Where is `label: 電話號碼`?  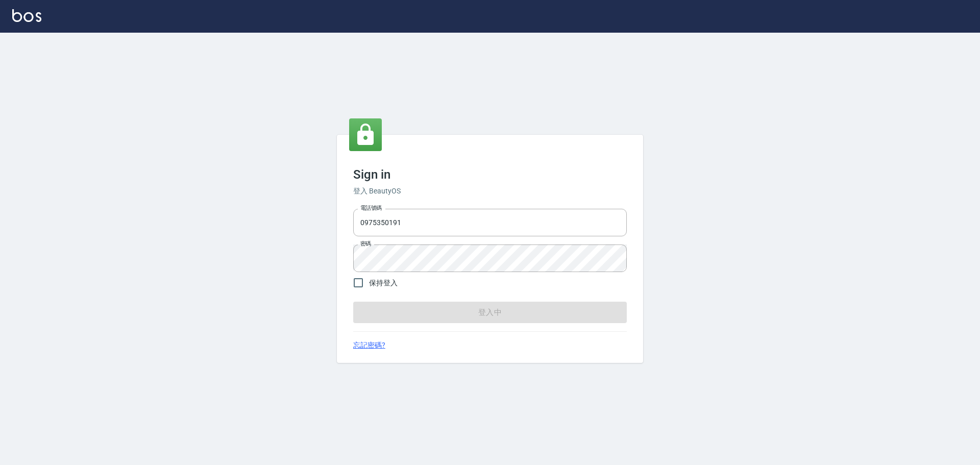 label: 電話號碼 is located at coordinates (371, 208).